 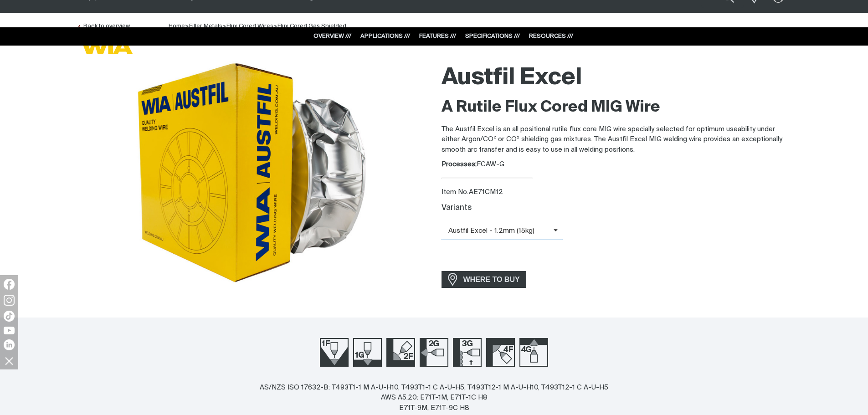 I want to click on img: YouTube, so click(x=9, y=330).